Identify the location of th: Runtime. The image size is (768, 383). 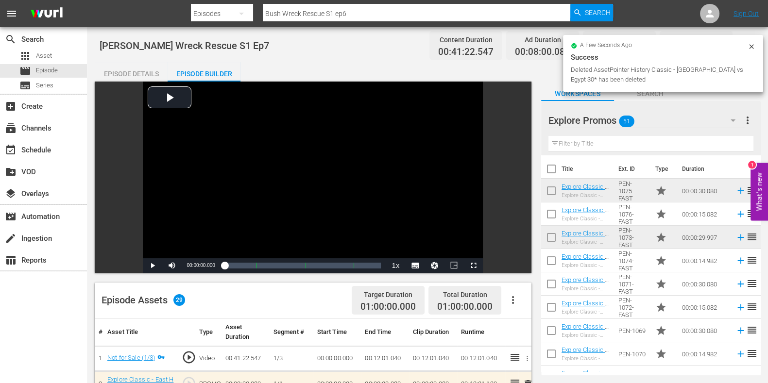
(481, 332).